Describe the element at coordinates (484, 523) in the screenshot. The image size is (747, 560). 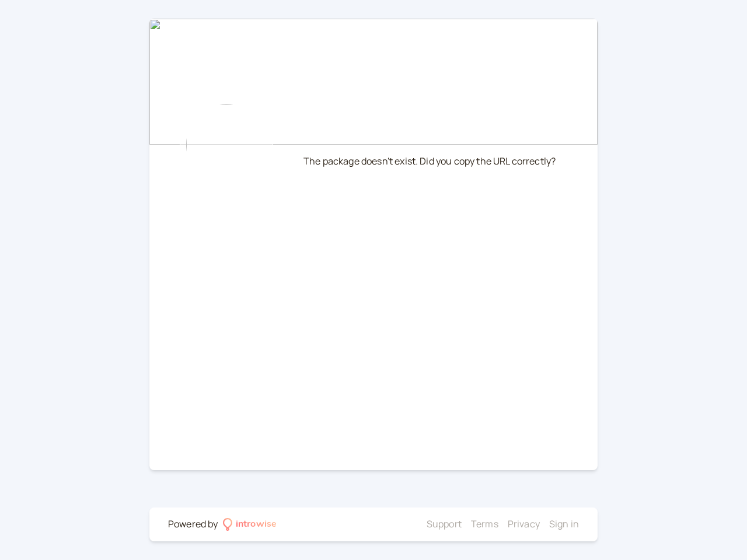
I see `a: Terms` at that location.